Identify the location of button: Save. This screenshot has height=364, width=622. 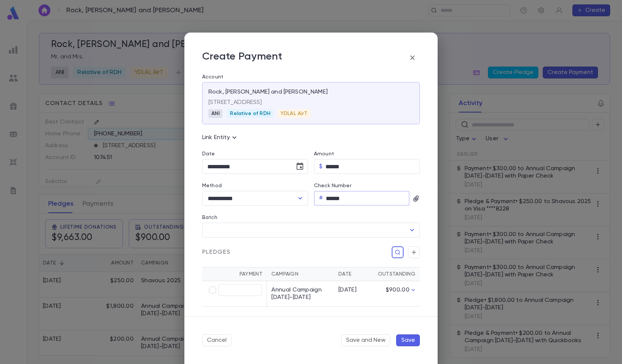
(408, 340).